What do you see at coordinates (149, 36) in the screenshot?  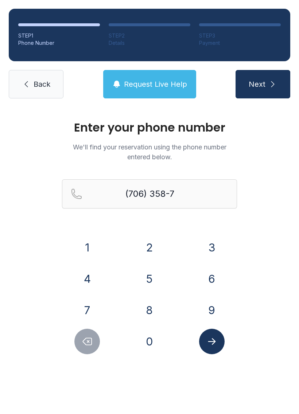 I see `div: STEP 2` at bounding box center [149, 36].